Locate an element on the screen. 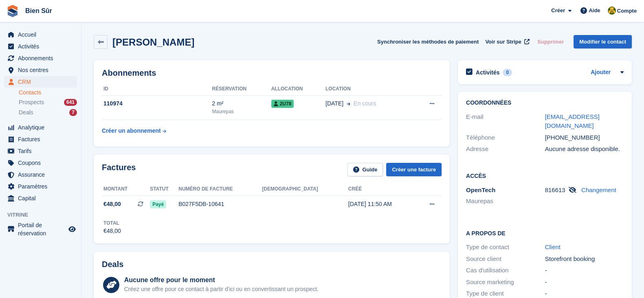 This screenshot has width=644, height=298. th: Réservation is located at coordinates (241, 89).